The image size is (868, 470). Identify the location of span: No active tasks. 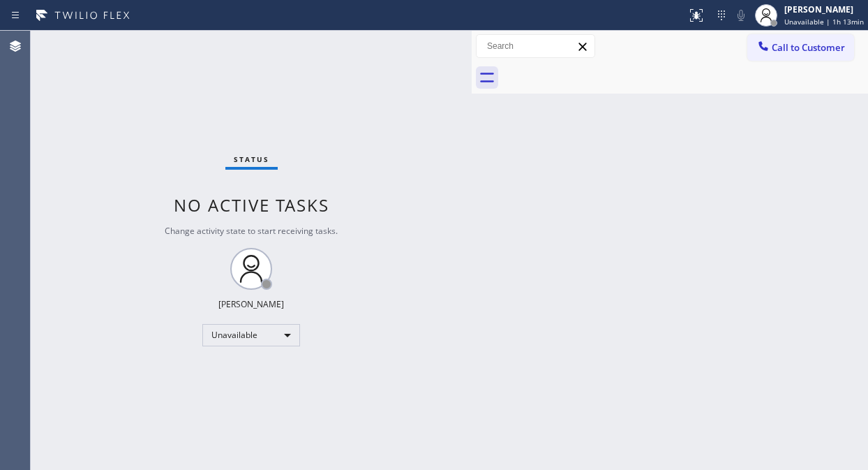
(252, 205).